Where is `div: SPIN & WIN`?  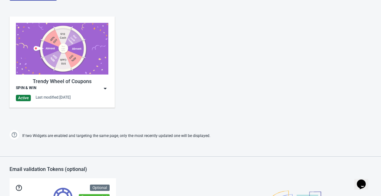
div: SPIN & WIN is located at coordinates (26, 89).